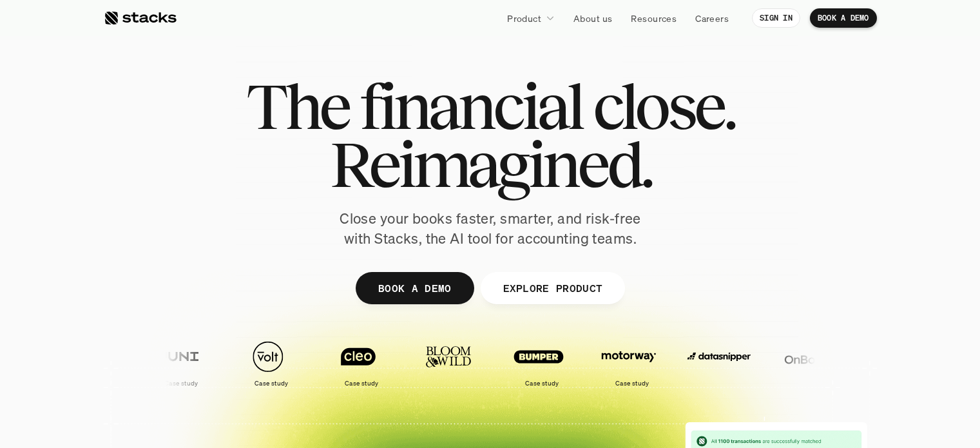 This screenshot has height=448, width=980. I want to click on p: Close your books faster, smarter, and risk-free with Stacks, the AI tool for accounting teams., so click(490, 229).